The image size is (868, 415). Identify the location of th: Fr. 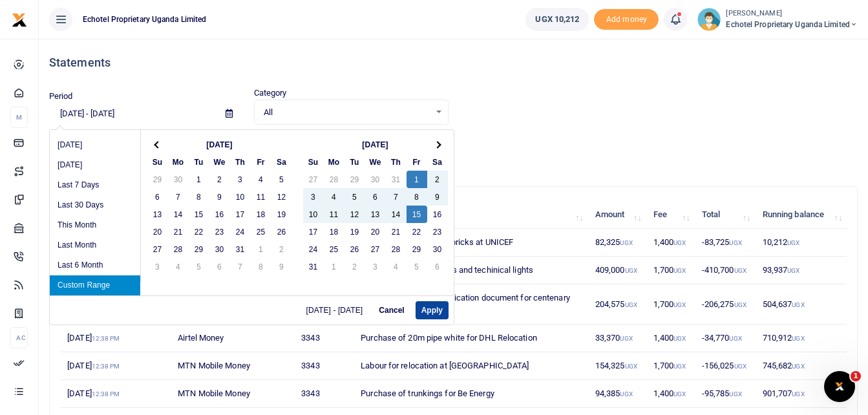
(261, 161).